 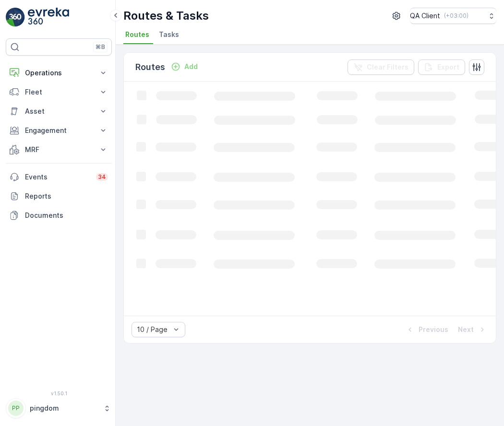 What do you see at coordinates (49, 17) in the screenshot?
I see `img: logo_light-DOdMpM7g.png` at bounding box center [49, 17].